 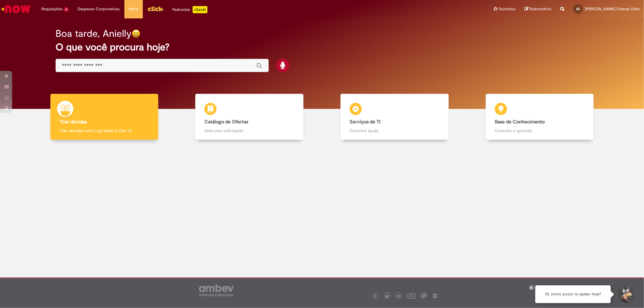 What do you see at coordinates (104, 131) in the screenshot?
I see `p: Tirar dúvidas com Lupi Assist e Gen Ai` at bounding box center [104, 131].